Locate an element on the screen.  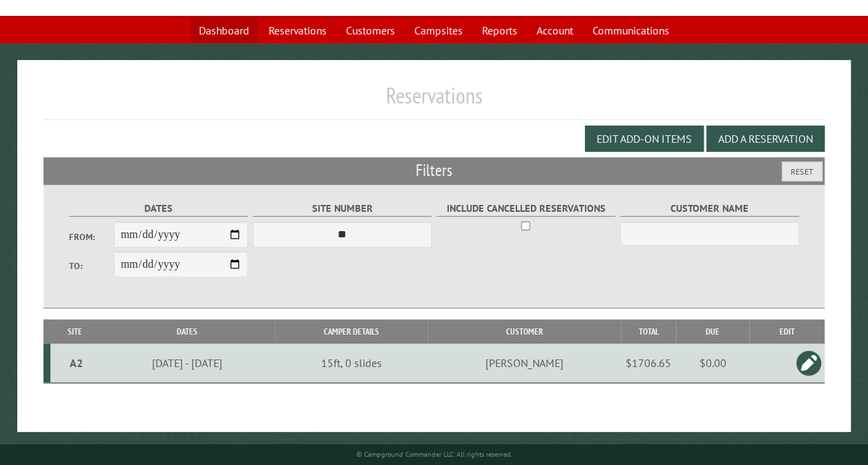
a: Campsites is located at coordinates (439, 31).